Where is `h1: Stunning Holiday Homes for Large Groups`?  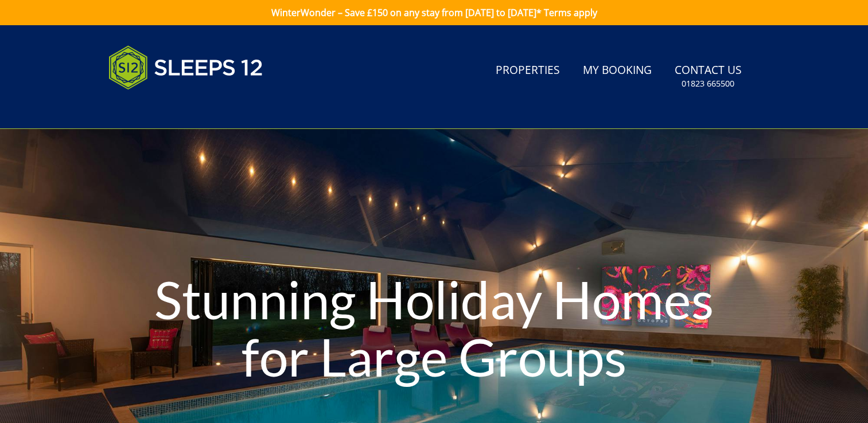 h1: Stunning Holiday Homes for Large Groups is located at coordinates (434, 328).